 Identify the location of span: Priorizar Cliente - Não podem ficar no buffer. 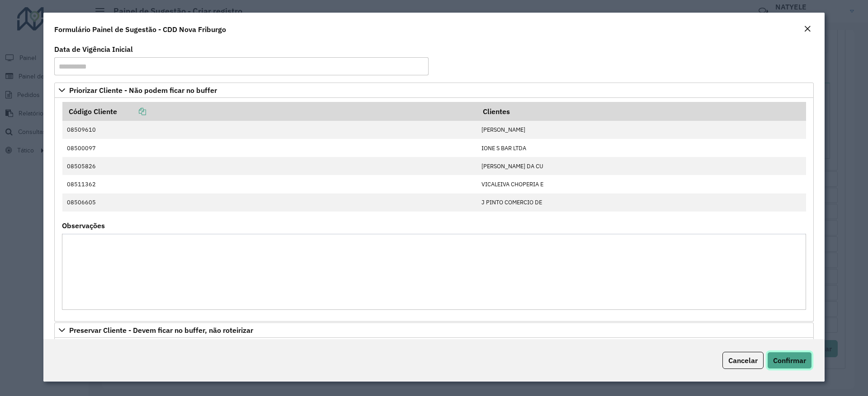
(143, 90).